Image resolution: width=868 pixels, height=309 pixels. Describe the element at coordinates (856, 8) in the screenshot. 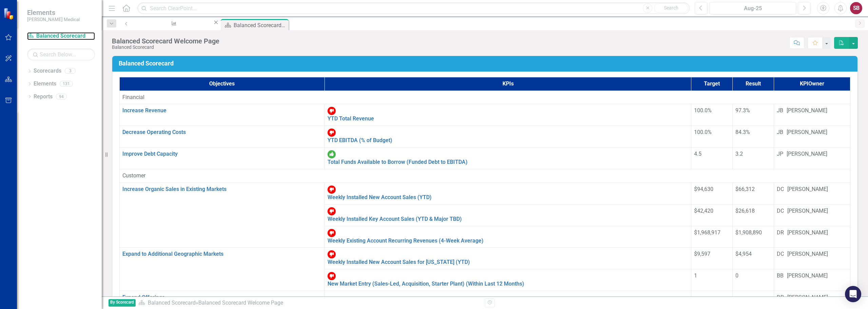

I see `div: SB` at that location.